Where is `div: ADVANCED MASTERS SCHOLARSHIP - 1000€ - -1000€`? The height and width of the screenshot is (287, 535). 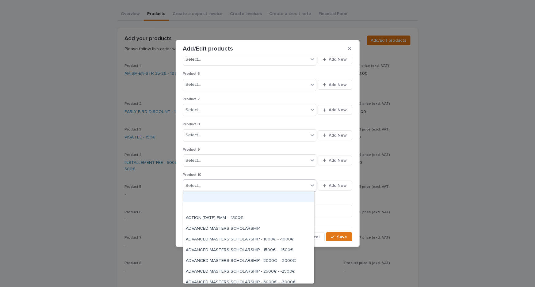 div: ADVANCED MASTERS SCHOLARSHIP - 1000€ - -1000€ is located at coordinates (249, 240).